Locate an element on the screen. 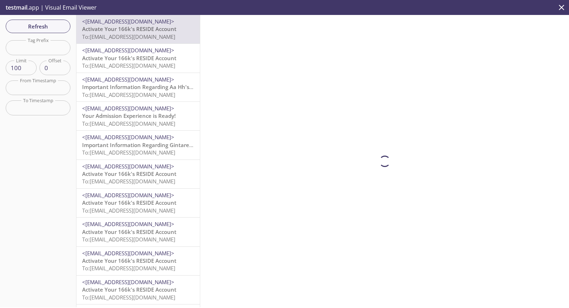  span: Important Information Regarding Gintare Testsdf's Admission to Premier IL (IL2019 PREMIER) is located at coordinates (202, 145).